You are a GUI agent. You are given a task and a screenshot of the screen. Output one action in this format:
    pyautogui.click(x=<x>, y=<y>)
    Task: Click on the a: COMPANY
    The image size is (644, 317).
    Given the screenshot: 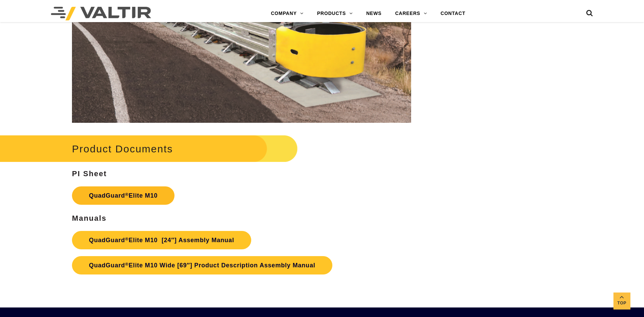 What is the action you would take?
    pyautogui.click(x=287, y=13)
    